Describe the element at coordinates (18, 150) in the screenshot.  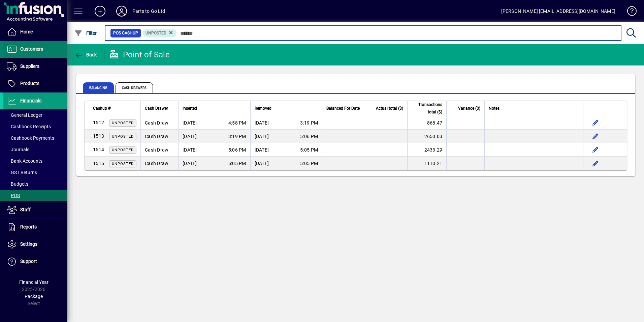
I see `span: Journals` at that location.